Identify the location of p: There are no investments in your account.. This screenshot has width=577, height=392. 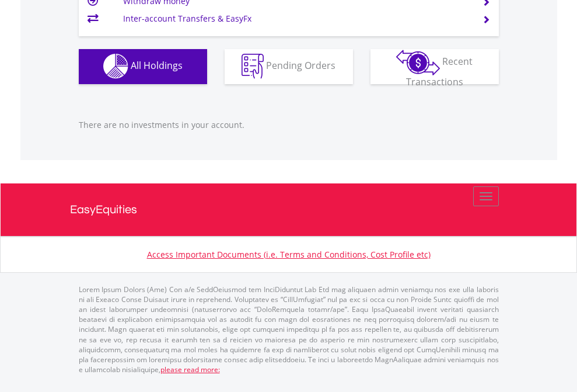
(289, 125).